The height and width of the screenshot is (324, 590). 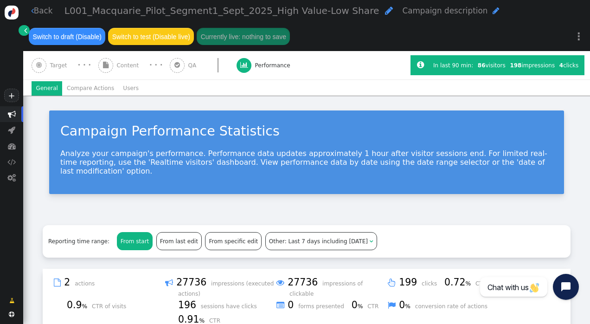 What do you see at coordinates (274, 65) in the screenshot?
I see `span: Performance` at bounding box center [274, 65].